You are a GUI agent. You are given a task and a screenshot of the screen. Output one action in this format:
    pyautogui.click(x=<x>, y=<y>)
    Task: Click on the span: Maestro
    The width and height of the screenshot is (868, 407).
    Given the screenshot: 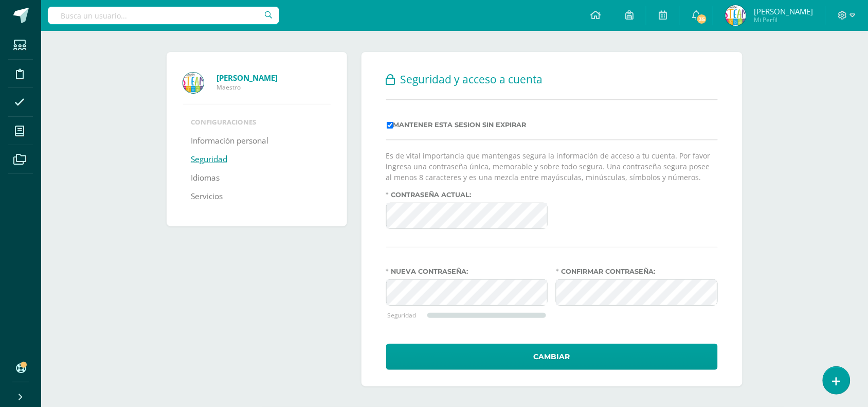 What is the action you would take?
    pyautogui.click(x=274, y=87)
    